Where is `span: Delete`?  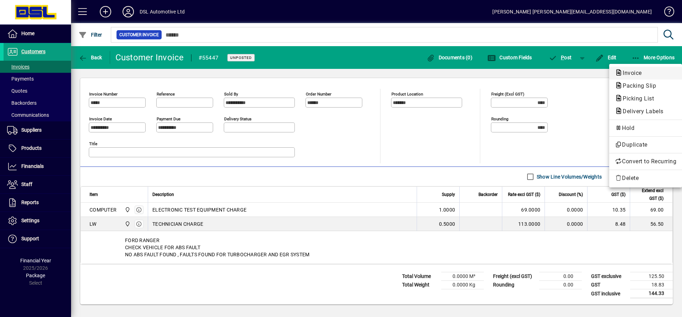
span: Delete is located at coordinates (646, 178).